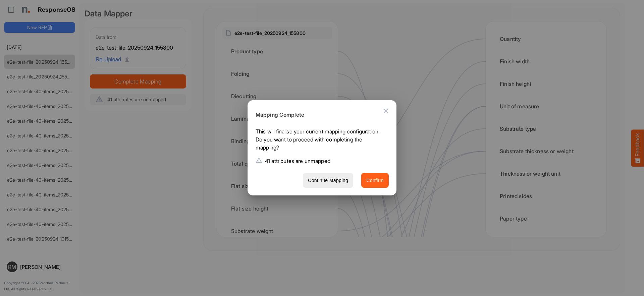  Describe the element at coordinates (319, 115) in the screenshot. I see `h6: Mapping Complete` at that location.